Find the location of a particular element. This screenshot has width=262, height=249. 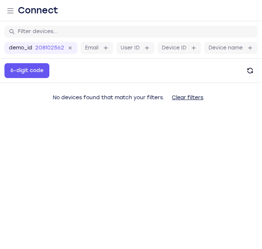

label: Device ID is located at coordinates (174, 48).